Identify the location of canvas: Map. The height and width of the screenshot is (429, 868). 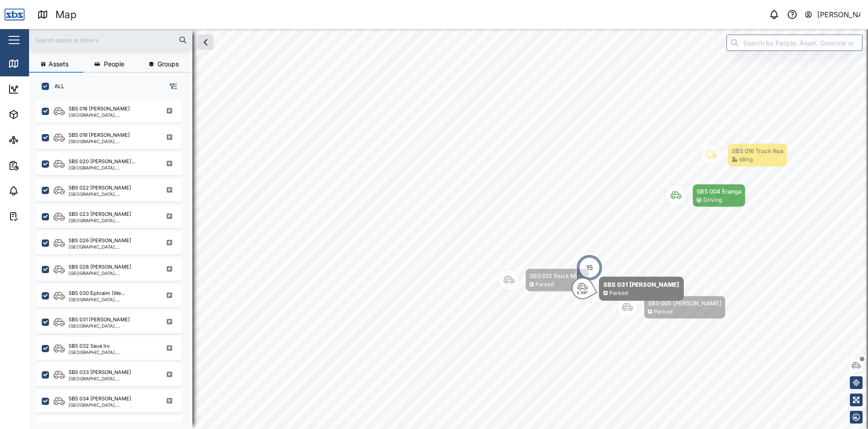
(448, 229).